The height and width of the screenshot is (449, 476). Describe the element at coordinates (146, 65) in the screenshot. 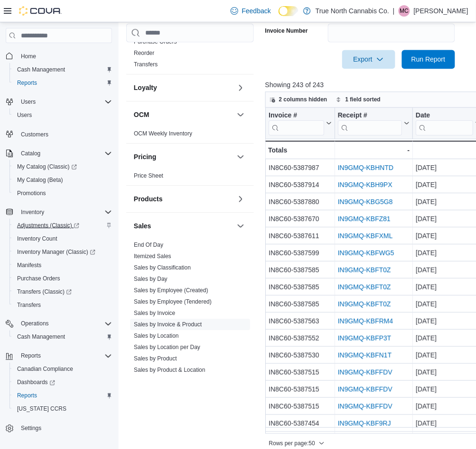

I see `span: Transfers` at that location.